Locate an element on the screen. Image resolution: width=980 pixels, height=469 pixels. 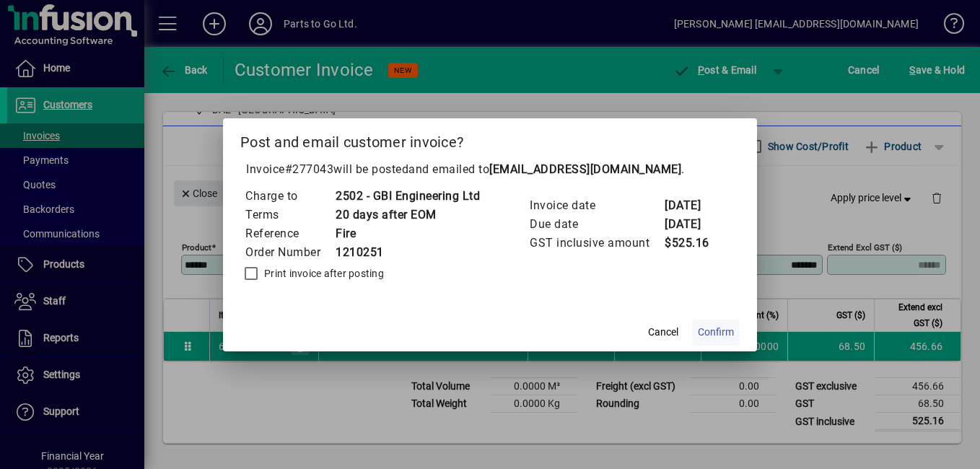
button: Confirm is located at coordinates (716, 333).